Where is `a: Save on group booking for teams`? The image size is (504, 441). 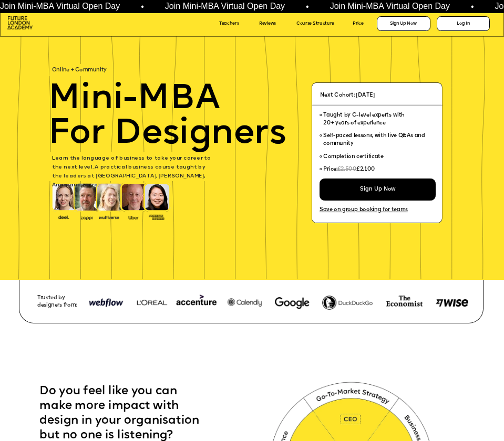
a: Save on group booking for teams is located at coordinates (371, 211).